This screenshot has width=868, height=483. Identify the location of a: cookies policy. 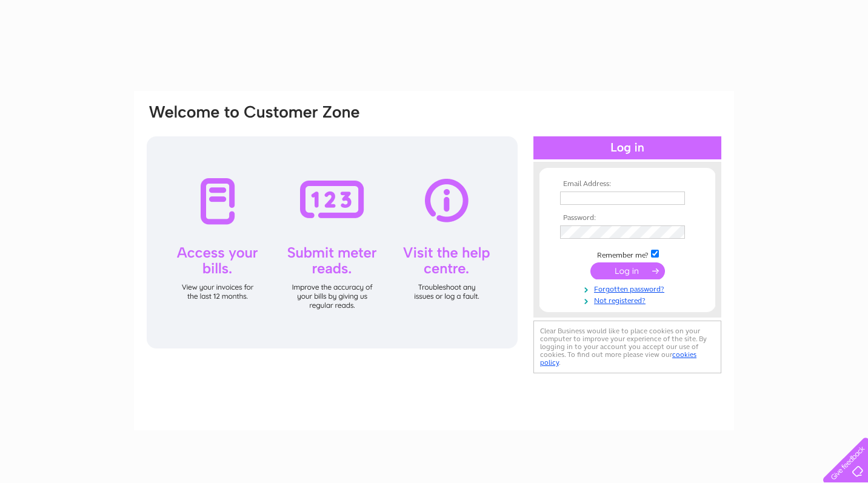
(618, 358).